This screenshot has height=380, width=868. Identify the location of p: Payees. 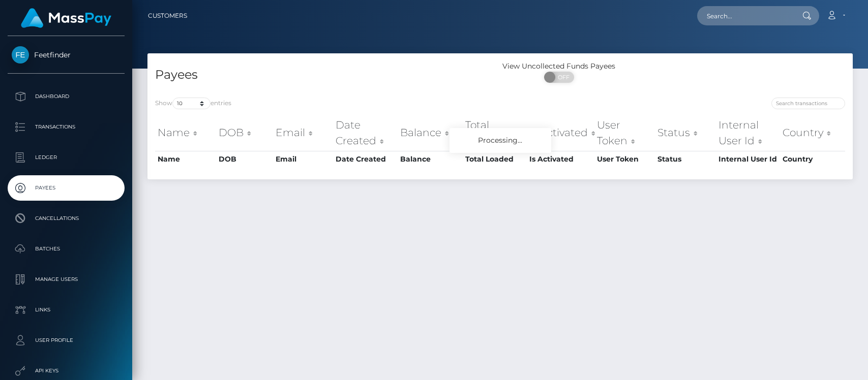
(66, 188).